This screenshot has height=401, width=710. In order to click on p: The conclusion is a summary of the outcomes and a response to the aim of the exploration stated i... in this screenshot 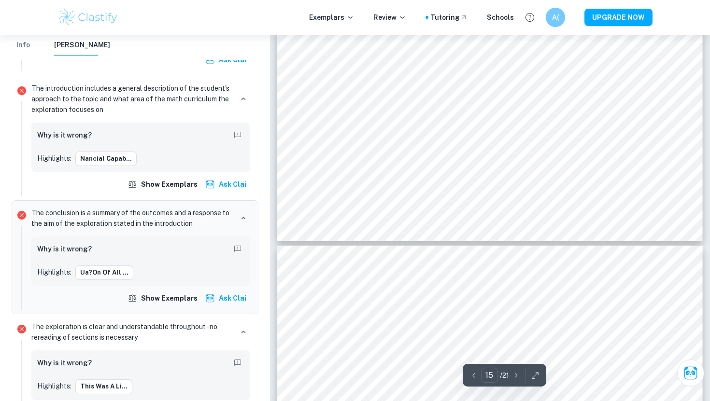, I will do `click(132, 218)`.